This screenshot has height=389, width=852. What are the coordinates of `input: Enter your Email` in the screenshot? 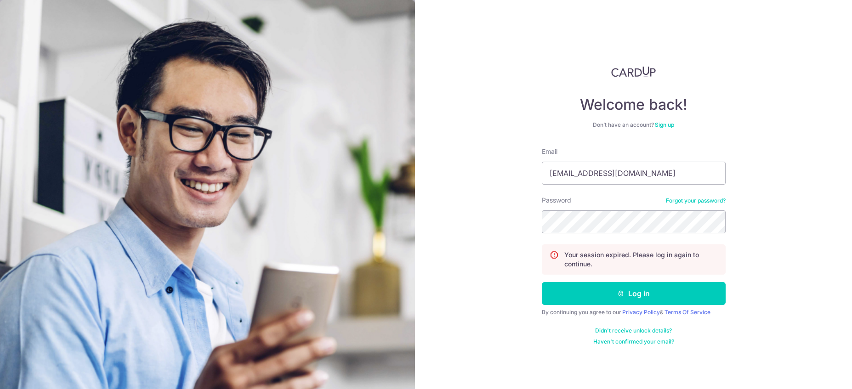 It's located at (634, 173).